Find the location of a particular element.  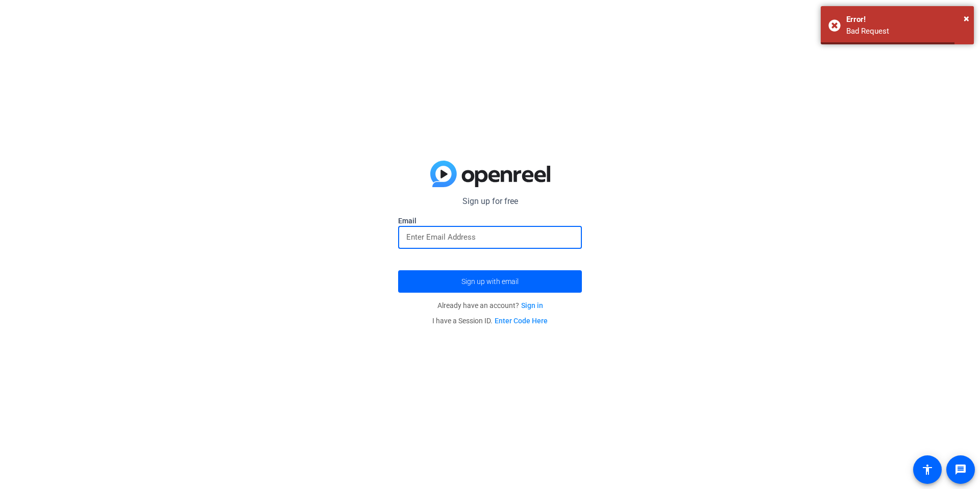

a: Enter Code Here is located at coordinates (521, 321).